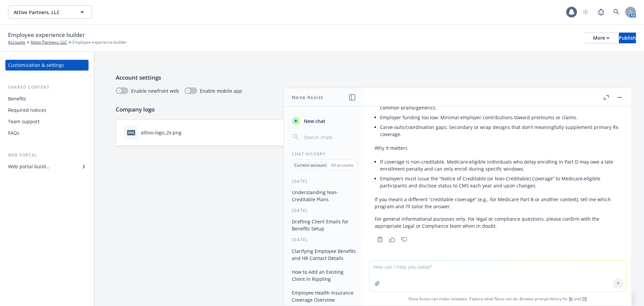 This screenshot has height=306, width=644. Describe the element at coordinates (369, 78) in the screenshot. I see `p: Account settings` at that location.